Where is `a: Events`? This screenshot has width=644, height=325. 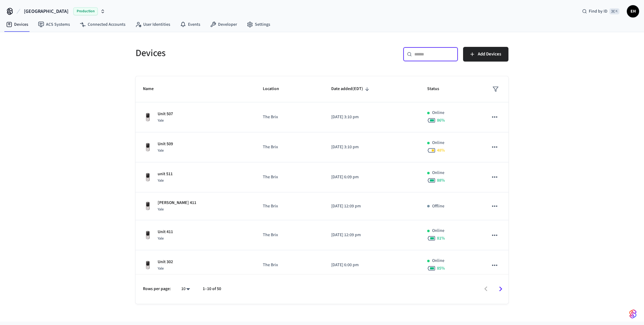 a: Events is located at coordinates (190, 24).